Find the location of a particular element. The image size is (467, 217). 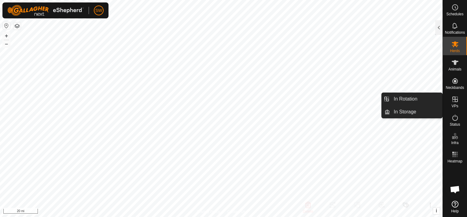

button: i is located at coordinates (437, 210).